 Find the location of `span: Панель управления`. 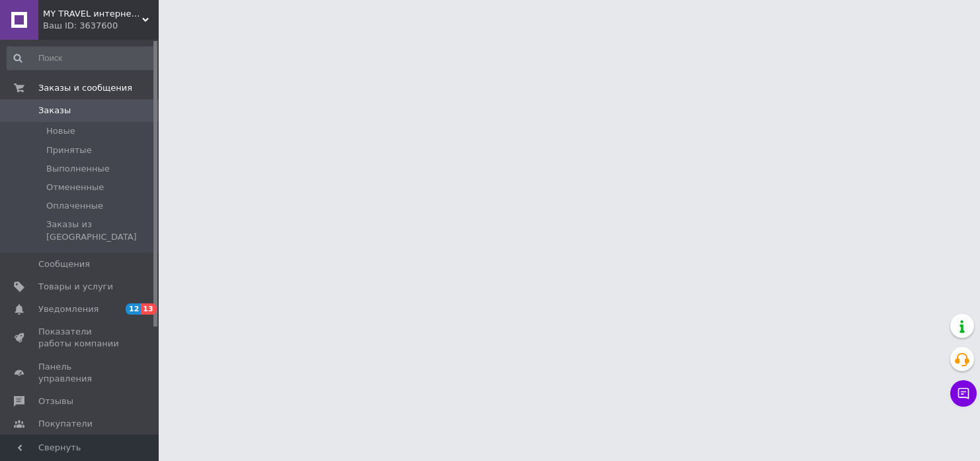

span: Панель управления is located at coordinates (80, 372).